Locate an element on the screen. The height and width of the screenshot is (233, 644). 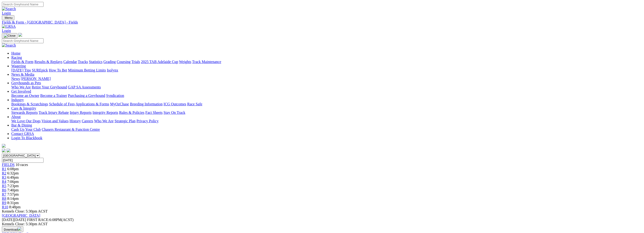
span: R6 is located at coordinates (4, 190).